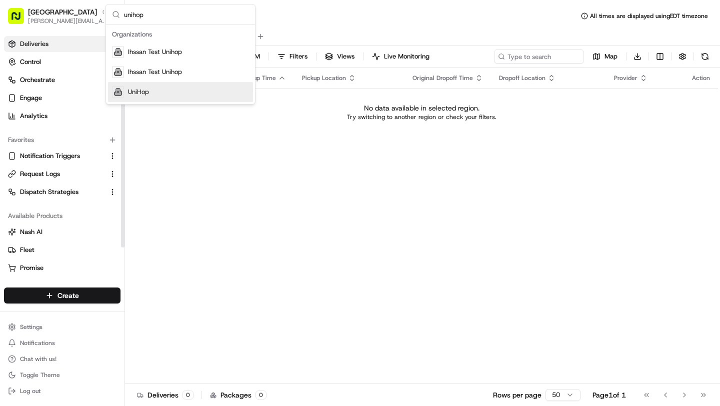 The image size is (720, 406). What do you see at coordinates (50, 156) in the screenshot?
I see `span: Notification Triggers` at bounding box center [50, 156].